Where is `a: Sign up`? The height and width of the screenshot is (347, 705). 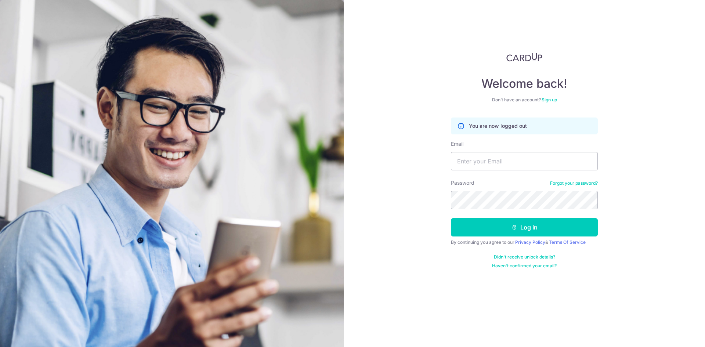
a: Sign up is located at coordinates (550, 100).